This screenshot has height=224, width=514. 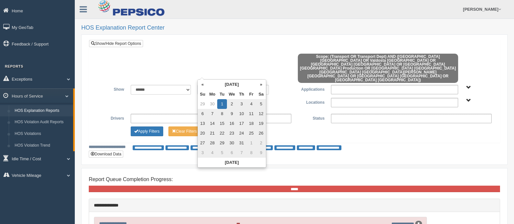 What do you see at coordinates (251, 133) in the screenshot?
I see `td: 25` at bounding box center [251, 133].